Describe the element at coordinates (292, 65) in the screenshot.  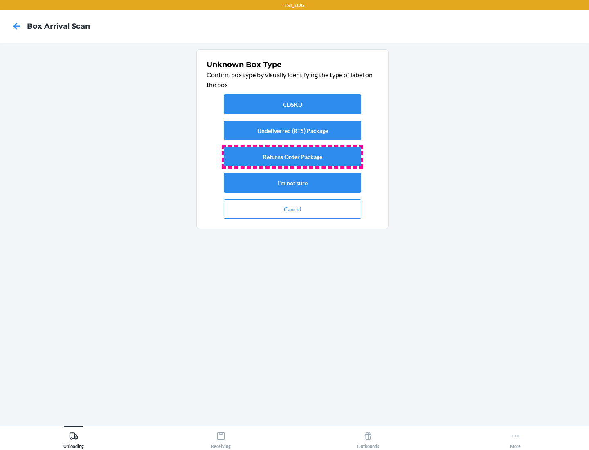
I see `h1: Unknown Box Type` at that location.